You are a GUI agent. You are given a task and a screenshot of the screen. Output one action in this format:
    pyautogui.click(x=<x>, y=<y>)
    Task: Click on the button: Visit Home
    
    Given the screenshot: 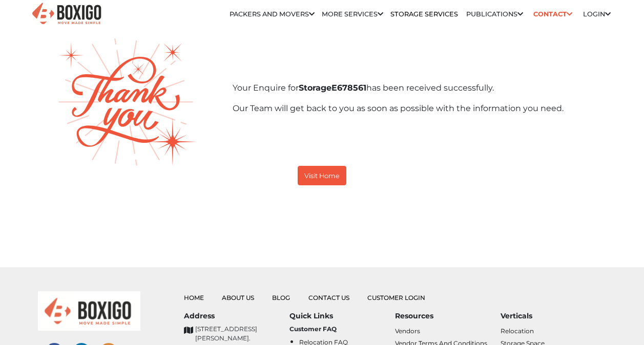 What is the action you would take?
    pyautogui.click(x=322, y=176)
    